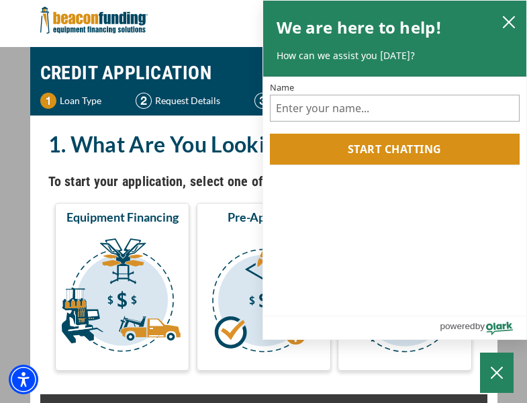 Image resolution: width=527 pixels, height=403 pixels. What do you see at coordinates (395, 87) in the screenshot?
I see `label: Name` at bounding box center [395, 87].